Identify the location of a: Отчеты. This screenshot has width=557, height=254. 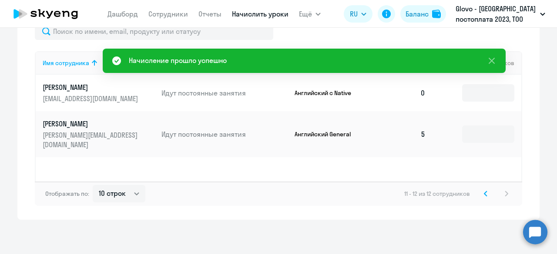
(210, 14).